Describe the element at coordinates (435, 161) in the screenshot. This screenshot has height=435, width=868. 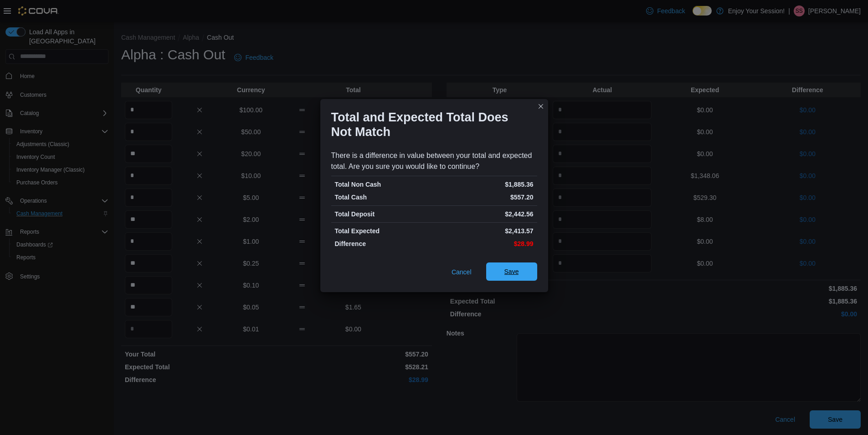
I see `div: There is a difference in value between your total and expected total. Are you sure you would like...` at that location.